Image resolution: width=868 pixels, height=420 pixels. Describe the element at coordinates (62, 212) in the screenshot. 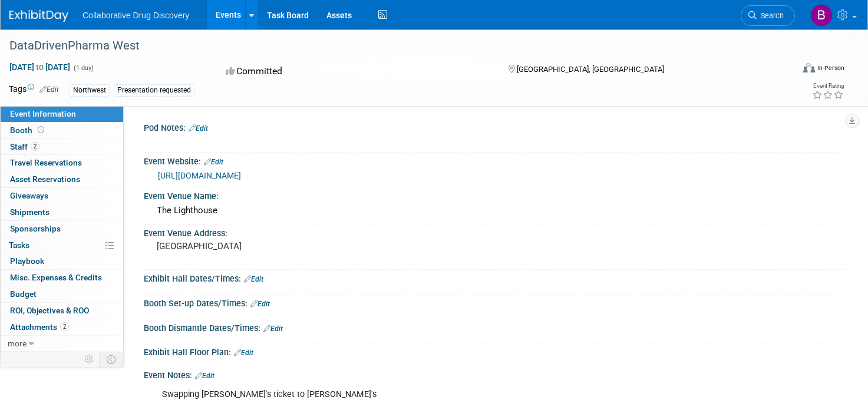

I see `a: Shipments` at that location.